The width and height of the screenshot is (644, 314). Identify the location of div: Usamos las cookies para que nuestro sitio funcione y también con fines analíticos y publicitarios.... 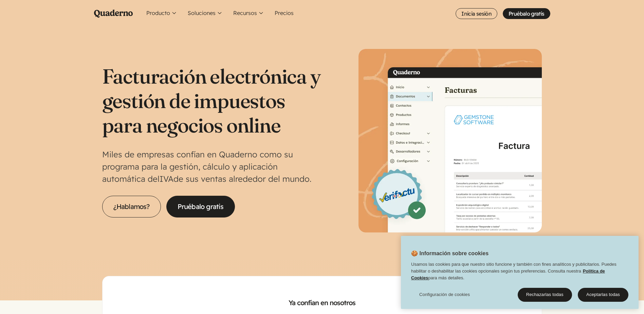
(520, 273).